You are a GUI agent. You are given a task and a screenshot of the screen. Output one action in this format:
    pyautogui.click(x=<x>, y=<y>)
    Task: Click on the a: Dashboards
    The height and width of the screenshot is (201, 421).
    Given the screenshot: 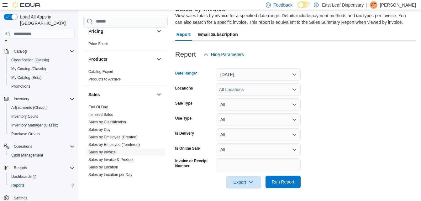 What is the action you would take?
    pyautogui.click(x=42, y=177)
    